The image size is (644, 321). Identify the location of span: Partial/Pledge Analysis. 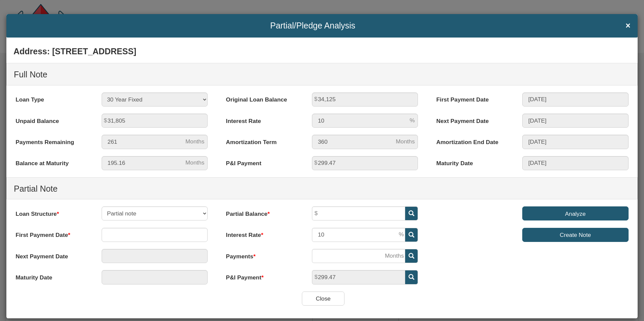
(313, 25).